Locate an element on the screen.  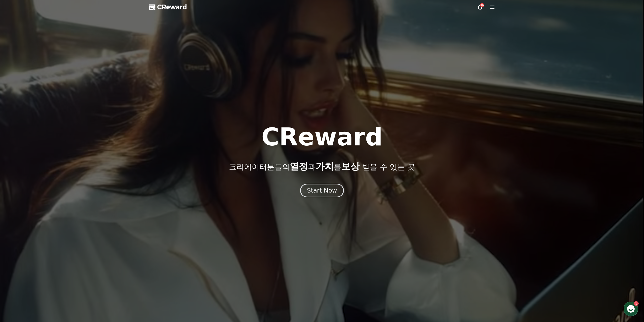
span: 1 is located at coordinates (52, 162).